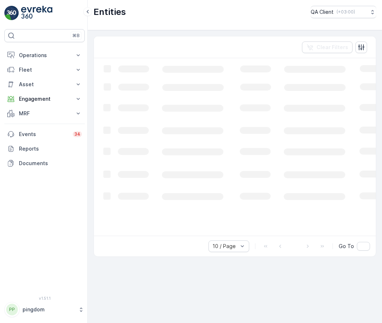 This screenshot has height=323, width=382. I want to click on span: Go To, so click(347, 247).